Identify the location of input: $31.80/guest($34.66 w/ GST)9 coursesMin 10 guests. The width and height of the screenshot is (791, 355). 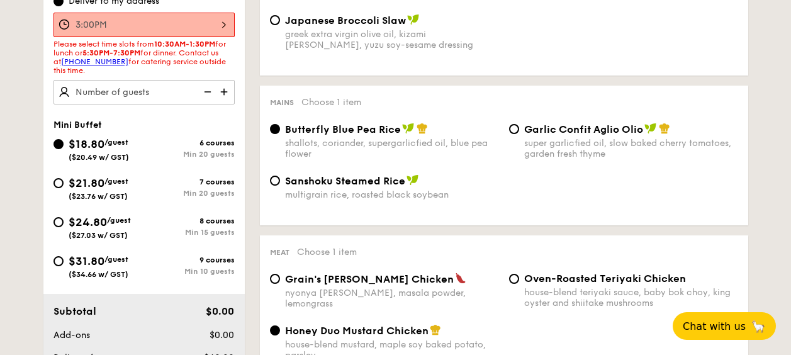
(59, 261).